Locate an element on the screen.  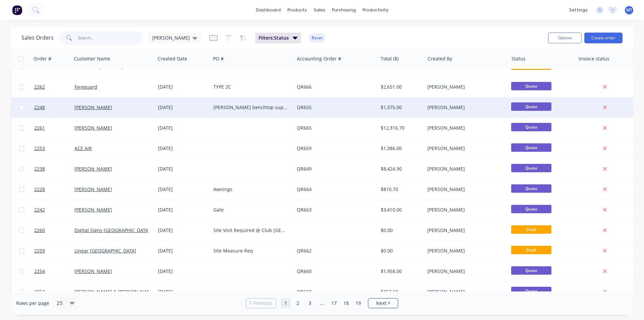
span: 2242 is located at coordinates (39, 210).